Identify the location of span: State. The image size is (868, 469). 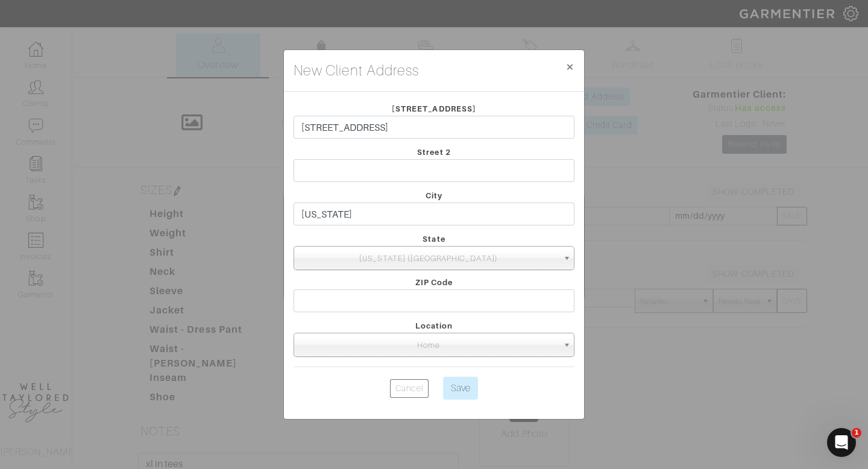
(433, 239).